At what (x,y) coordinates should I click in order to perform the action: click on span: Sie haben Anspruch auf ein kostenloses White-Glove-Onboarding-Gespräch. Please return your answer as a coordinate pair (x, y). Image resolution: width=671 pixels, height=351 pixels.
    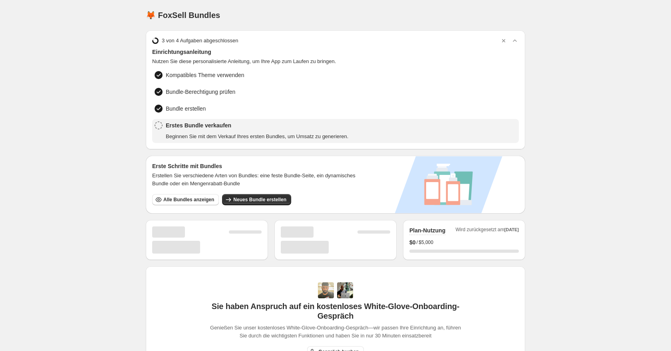
    Looking at the image, I should click on (335, 311).